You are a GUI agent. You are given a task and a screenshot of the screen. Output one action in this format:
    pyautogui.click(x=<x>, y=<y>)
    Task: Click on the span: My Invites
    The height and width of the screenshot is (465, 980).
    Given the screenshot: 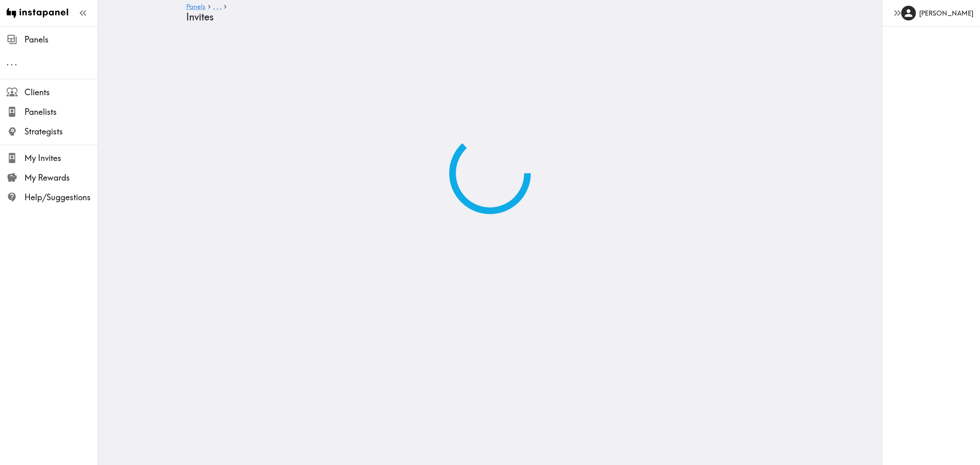 What is the action you would take?
    pyautogui.click(x=61, y=158)
    